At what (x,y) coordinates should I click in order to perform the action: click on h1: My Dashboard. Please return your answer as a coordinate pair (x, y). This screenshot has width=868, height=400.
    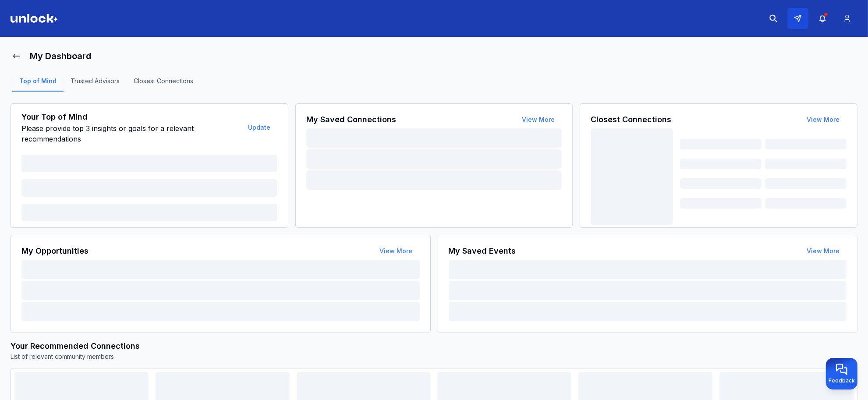
    Looking at the image, I should click on (61, 56).